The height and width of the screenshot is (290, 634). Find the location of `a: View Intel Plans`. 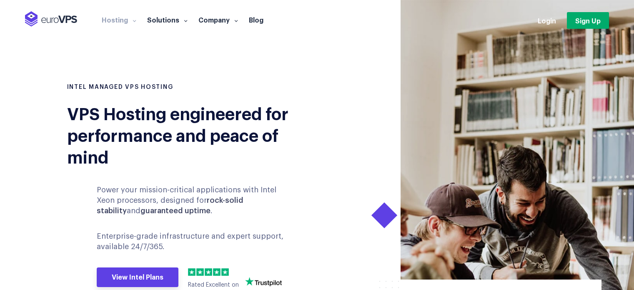

a: View Intel Plans is located at coordinates (138, 277).